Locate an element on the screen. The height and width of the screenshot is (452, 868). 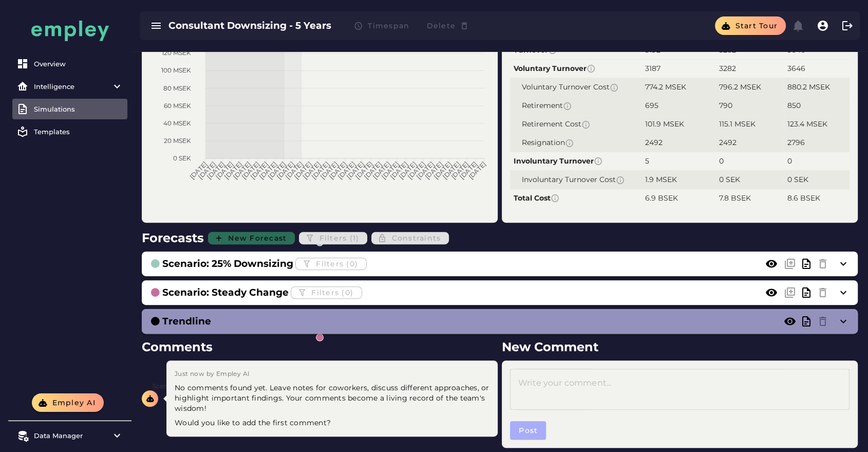
span: 850 is located at coordinates (795, 106).